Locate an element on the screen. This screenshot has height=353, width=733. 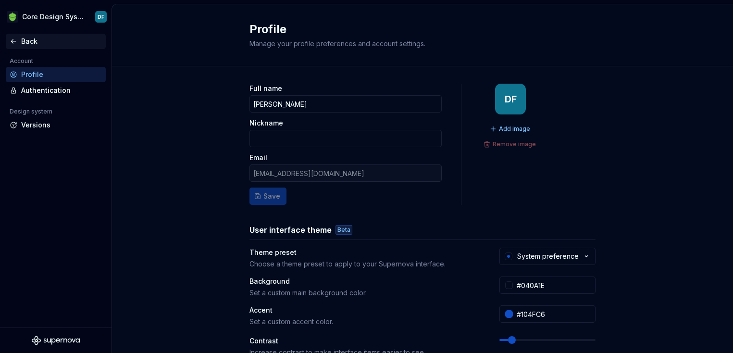
div: Profile is located at coordinates (61, 74).